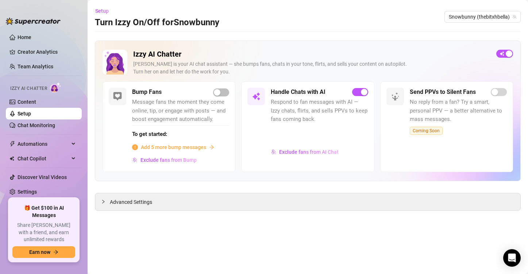 The width and height of the screenshot is (528, 274). What do you see at coordinates (43, 144) in the screenshot?
I see `span: Automations` at bounding box center [43, 144].